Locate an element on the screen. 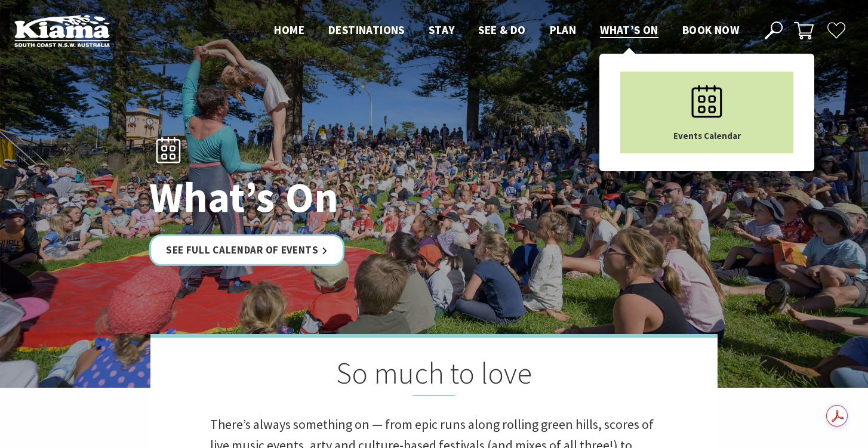 The height and width of the screenshot is (448, 868). h2: So much to love is located at coordinates (434, 376).